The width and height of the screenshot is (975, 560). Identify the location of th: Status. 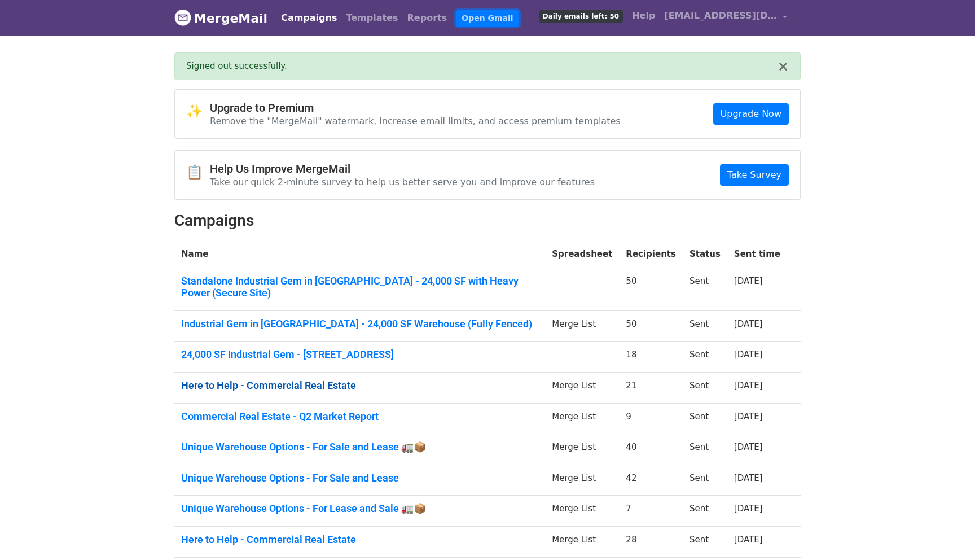
(705, 254).